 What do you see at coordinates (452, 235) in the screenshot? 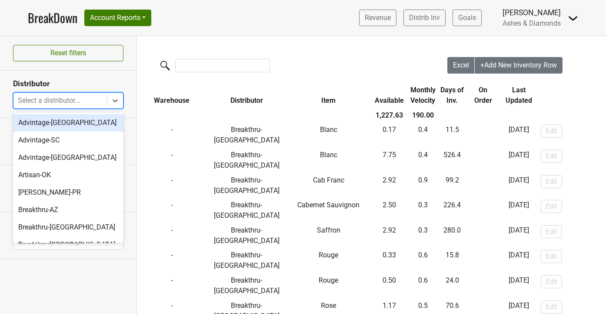
I see `td: 280.0` at bounding box center [452, 235].